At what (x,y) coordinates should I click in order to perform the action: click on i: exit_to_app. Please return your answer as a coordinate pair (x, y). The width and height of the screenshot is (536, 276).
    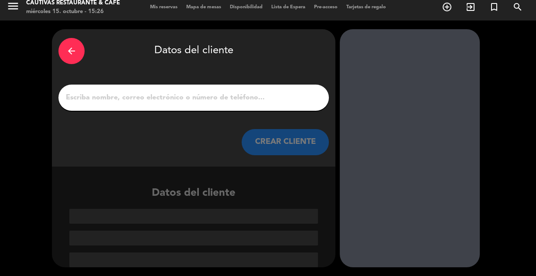
    Looking at the image, I should click on (471, 7).